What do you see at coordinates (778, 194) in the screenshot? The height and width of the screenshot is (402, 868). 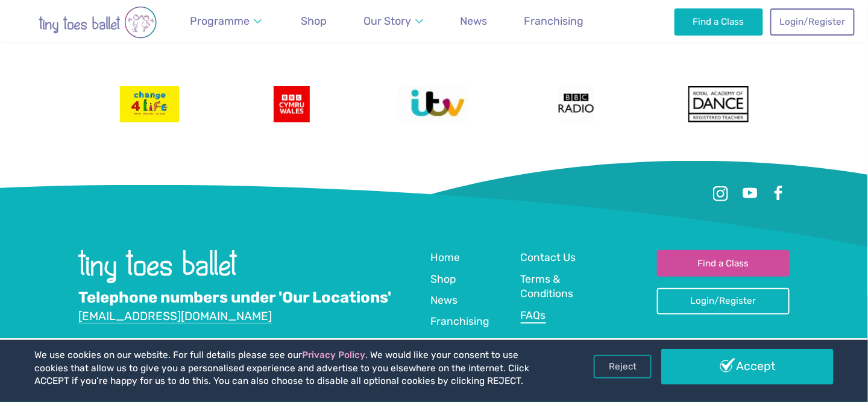 I see `a: Facebook` at bounding box center [778, 194].